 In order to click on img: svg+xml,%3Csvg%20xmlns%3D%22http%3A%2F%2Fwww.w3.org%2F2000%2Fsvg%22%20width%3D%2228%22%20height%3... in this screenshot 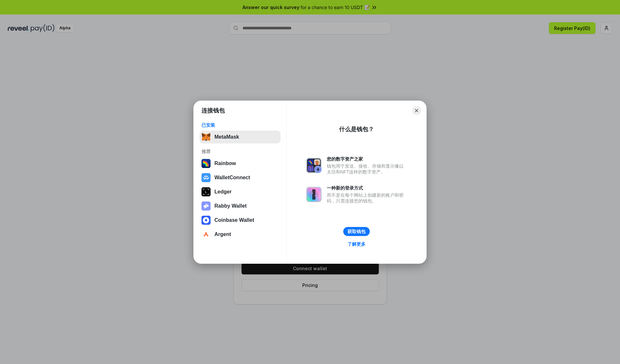, I will do `click(206, 192)`.